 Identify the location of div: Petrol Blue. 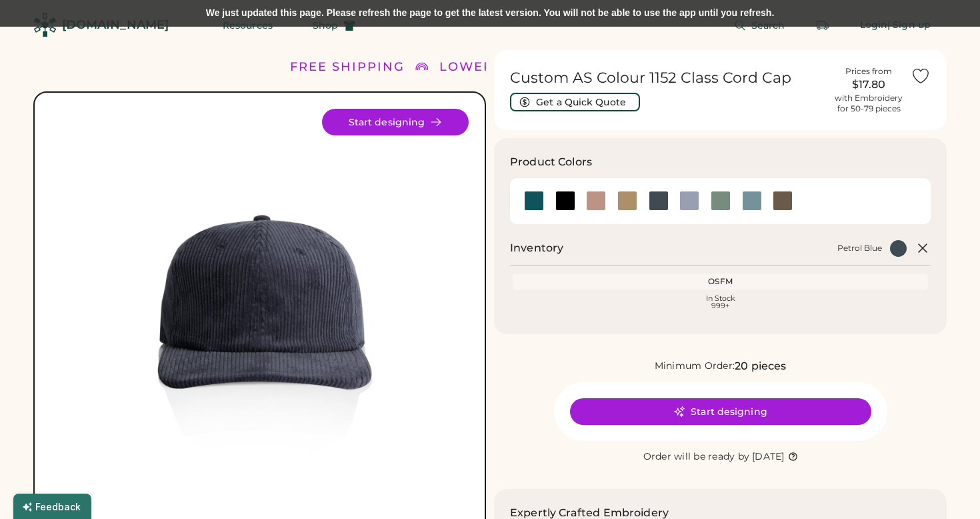
(859, 248).